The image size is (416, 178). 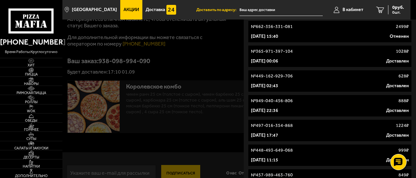 What do you see at coordinates (272, 126) in the screenshot?
I see `p: № 497-016-354-868` at bounding box center [272, 126].